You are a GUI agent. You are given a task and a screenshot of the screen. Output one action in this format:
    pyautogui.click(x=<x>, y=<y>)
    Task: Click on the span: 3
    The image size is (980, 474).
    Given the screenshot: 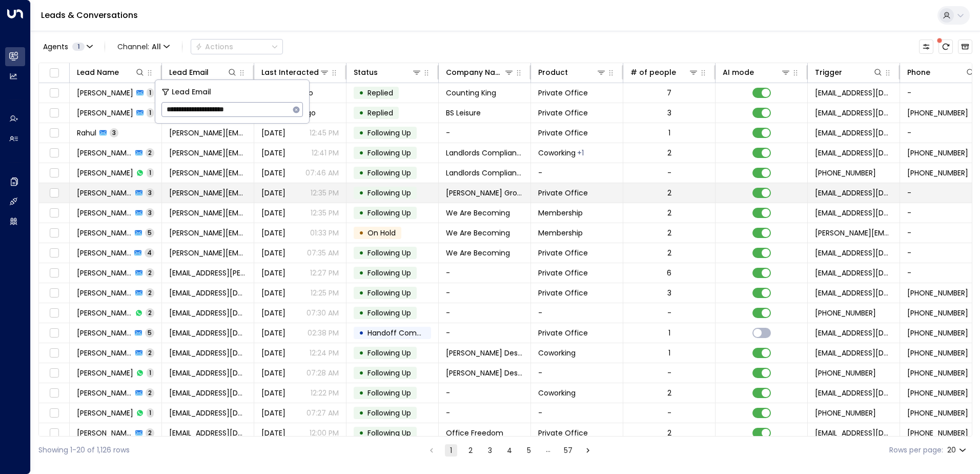 What is the action you would take?
    pyautogui.click(x=149, y=192)
    